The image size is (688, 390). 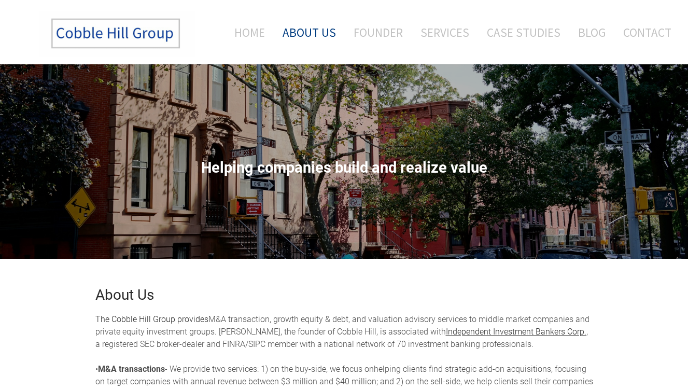 What do you see at coordinates (344, 168) in the screenshot?
I see `span: Helping companies build and realize value` at bounding box center [344, 168].